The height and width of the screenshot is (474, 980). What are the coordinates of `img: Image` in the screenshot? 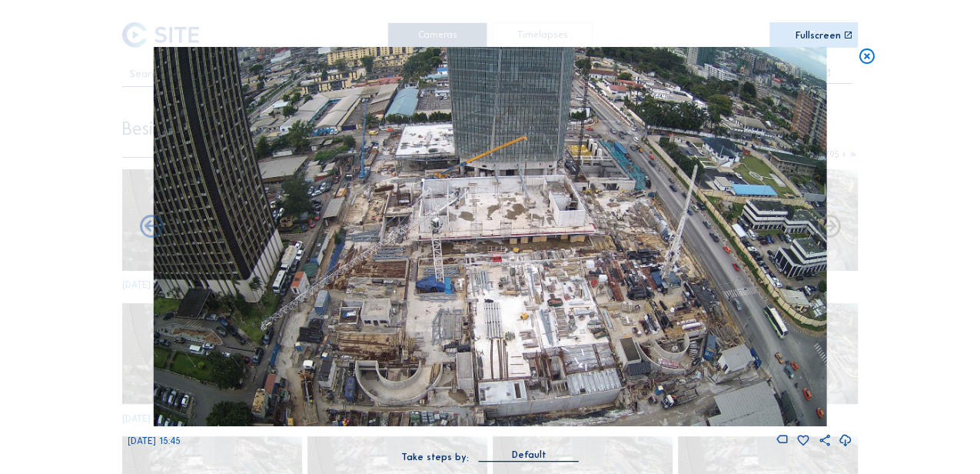 It's located at (489, 236).